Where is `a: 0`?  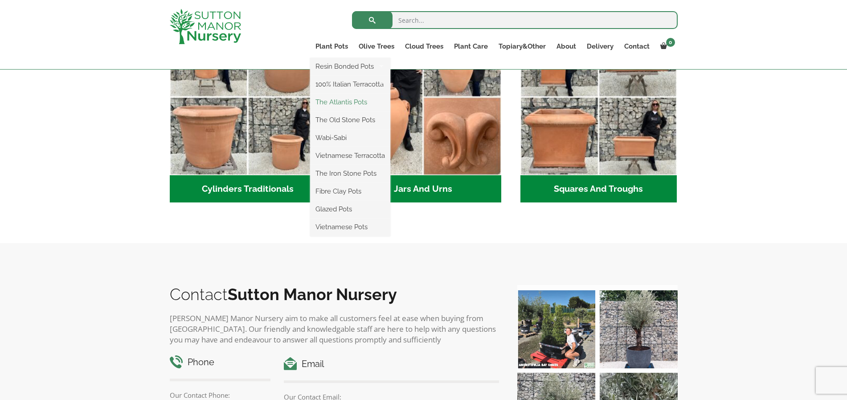
a: 0 is located at coordinates (666, 46).